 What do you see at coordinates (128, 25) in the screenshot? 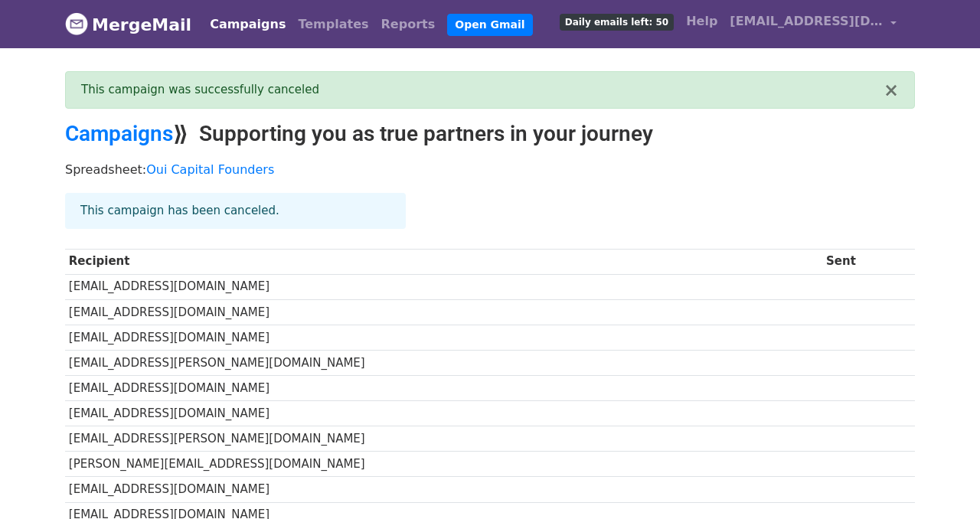
I see `a: MergeMail` at bounding box center [128, 25].